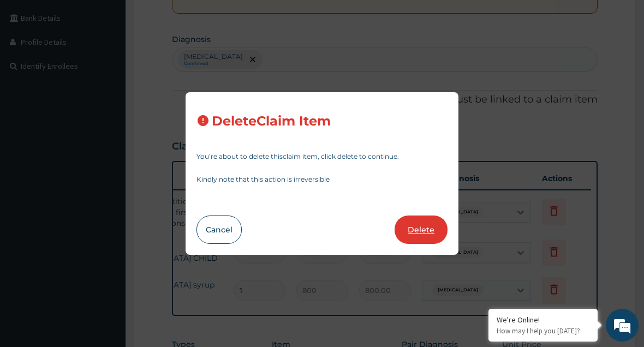 This screenshot has width=644, height=347. I want to click on h3: Delete Claim Item, so click(271, 121).